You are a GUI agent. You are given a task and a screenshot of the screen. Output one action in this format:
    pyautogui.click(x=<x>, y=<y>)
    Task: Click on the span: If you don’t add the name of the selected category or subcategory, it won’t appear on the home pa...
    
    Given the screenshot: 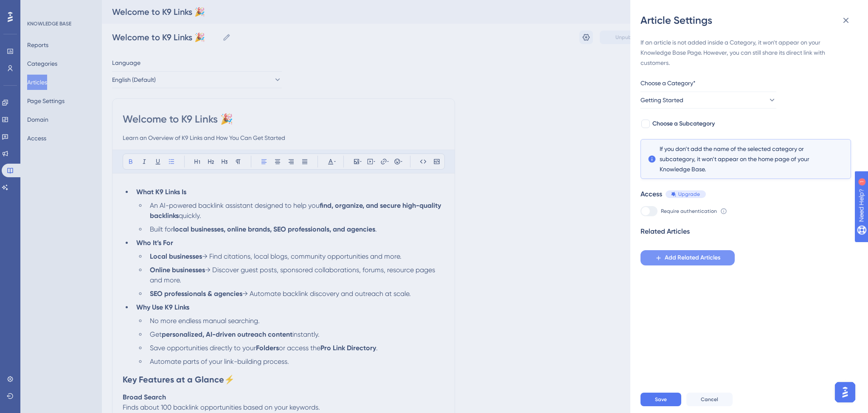 What is the action you would take?
    pyautogui.click(x=745, y=159)
    